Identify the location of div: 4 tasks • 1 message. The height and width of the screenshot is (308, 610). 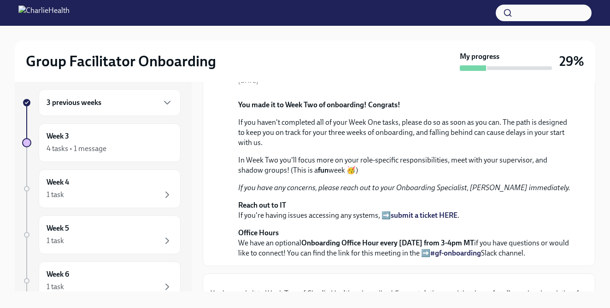
(77, 149).